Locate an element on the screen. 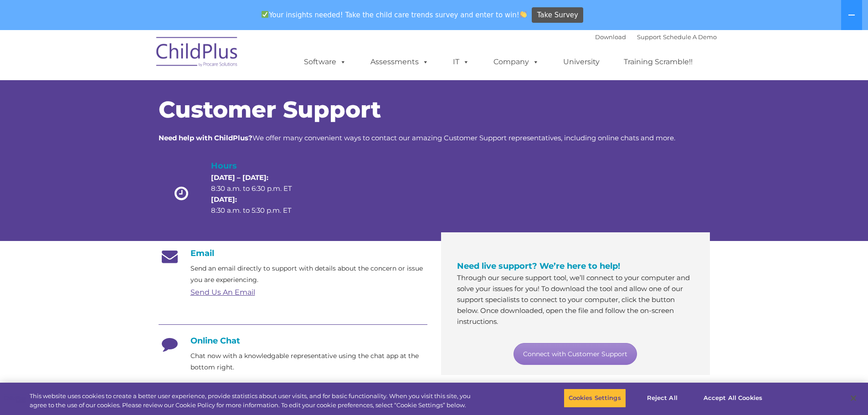 The image size is (868, 415). span: We offer many convenient ways to contact our amazing Customer Support representatives, including ... is located at coordinates (417, 138).